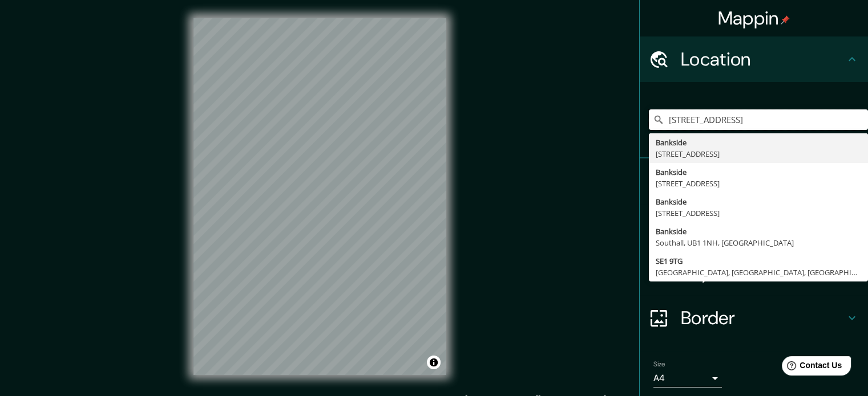 This screenshot has width=868, height=396. What do you see at coordinates (434, 362) in the screenshot?
I see `button: Toggle attribution` at bounding box center [434, 362].